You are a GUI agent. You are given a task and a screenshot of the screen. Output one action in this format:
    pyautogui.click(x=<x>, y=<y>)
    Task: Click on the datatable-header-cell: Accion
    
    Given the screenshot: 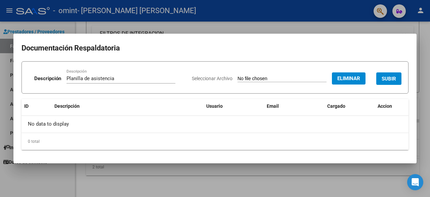 What is the action you would take?
    pyautogui.click(x=392, y=106)
    